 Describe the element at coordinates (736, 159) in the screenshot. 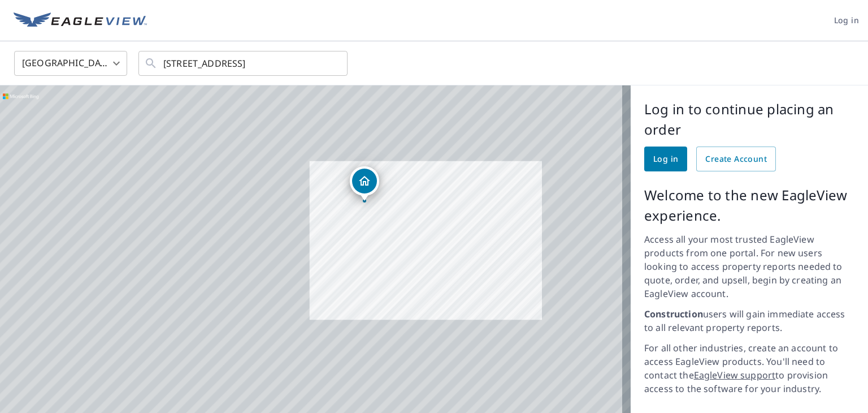

I see `span: Create Account` at that location.